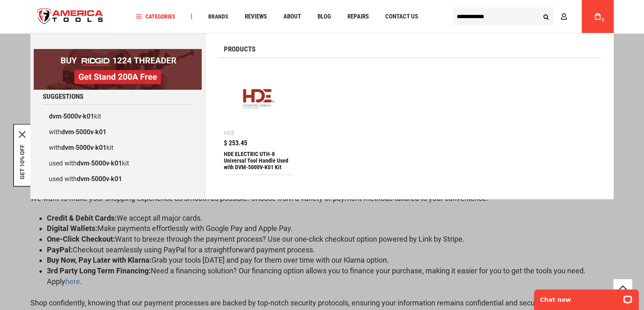 The image size is (644, 310). What do you see at coordinates (292, 16) in the screenshot?
I see `span: About` at bounding box center [292, 16].